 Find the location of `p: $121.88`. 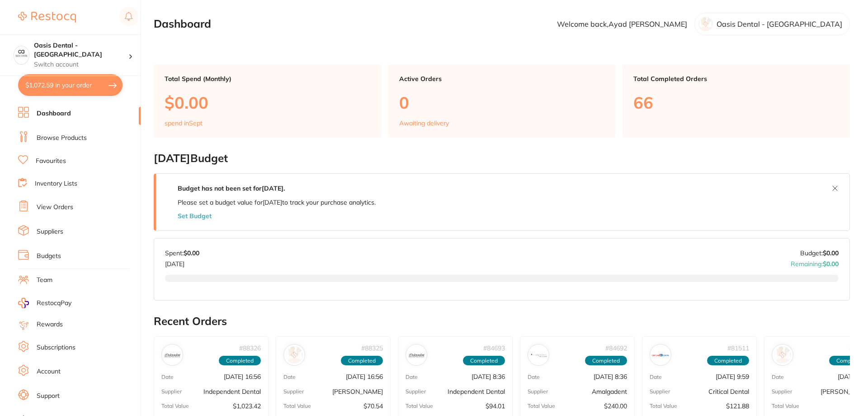

p: $121.88 is located at coordinates (737, 406).